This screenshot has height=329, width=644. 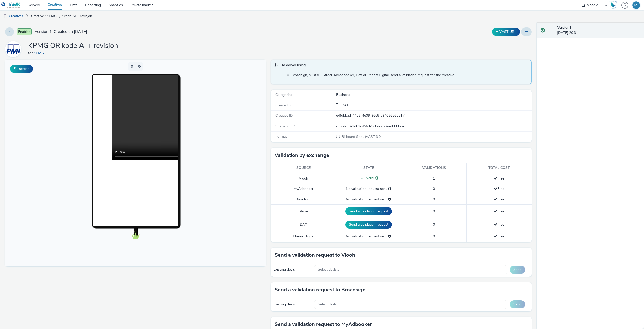 I want to click on img: KPMG, so click(x=13, y=49).